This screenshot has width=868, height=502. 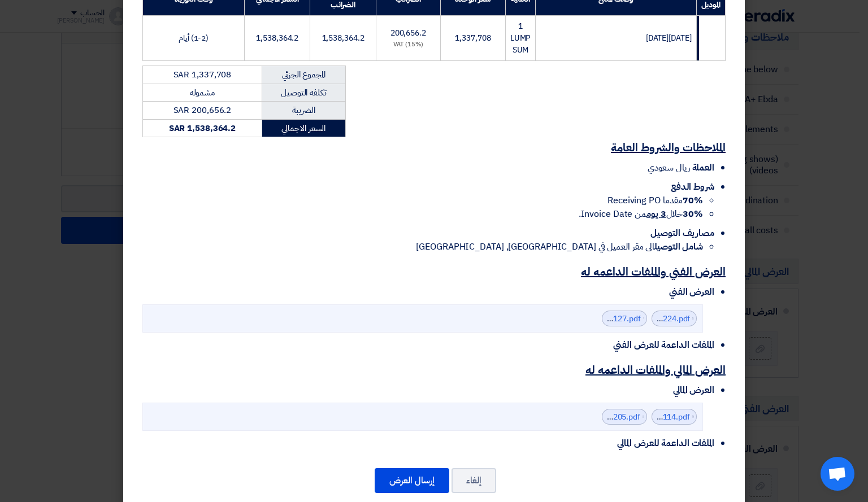 What do you see at coordinates (679, 247) in the screenshot?
I see `strong: شامل التوصيل` at bounding box center [679, 247].